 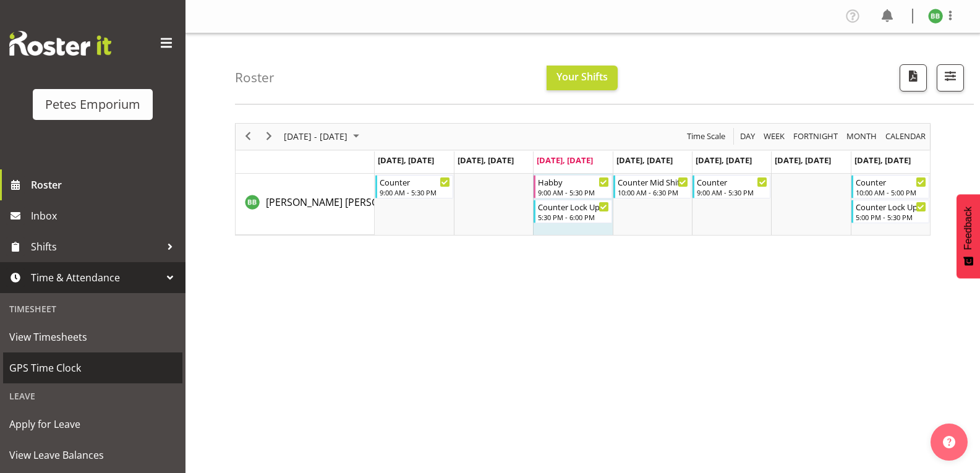 I want to click on span: View Leave Balances, so click(x=93, y=455).